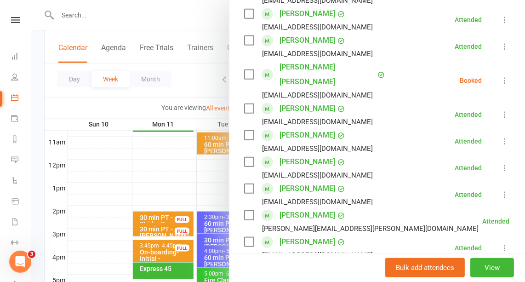 The height and width of the screenshot is (282, 525). What do you see at coordinates (21, 57) in the screenshot?
I see `a: Dashboard` at bounding box center [21, 57].